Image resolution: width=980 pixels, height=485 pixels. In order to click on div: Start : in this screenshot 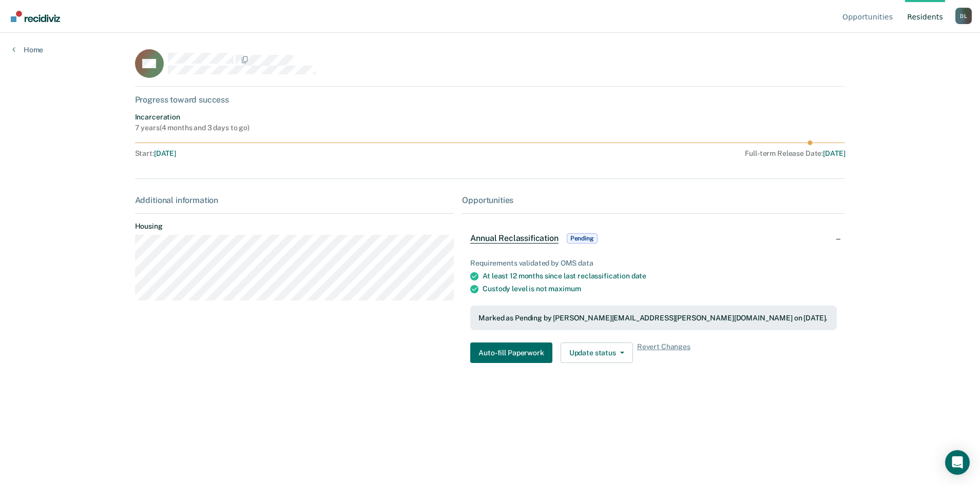, I will do `click(297, 154)`.